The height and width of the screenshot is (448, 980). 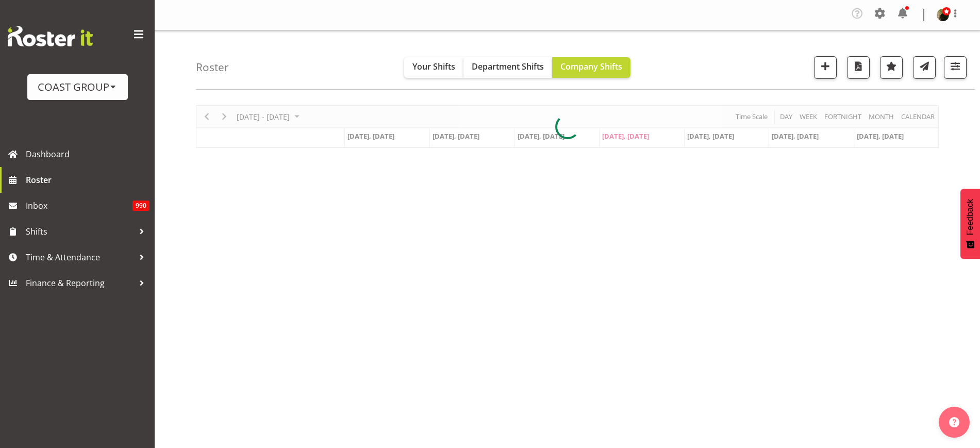 I want to click on div: COAST GROUP, so click(x=77, y=87).